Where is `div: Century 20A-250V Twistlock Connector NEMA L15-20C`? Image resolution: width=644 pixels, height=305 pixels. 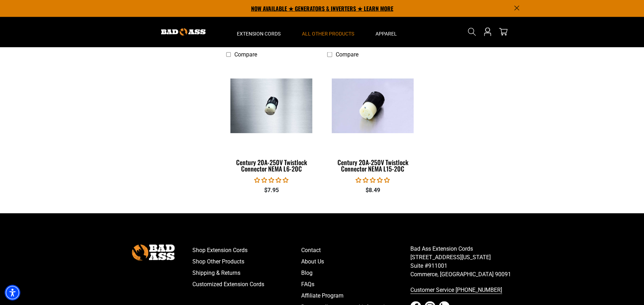
div: Century 20A-250V Twistlock Connector NEMA L15-20C is located at coordinates (373, 166).